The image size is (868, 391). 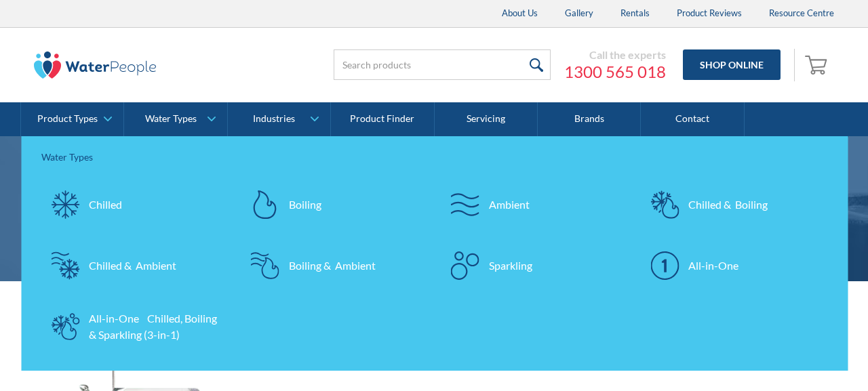 What do you see at coordinates (692, 119) in the screenshot?
I see `a: Contact` at bounding box center [692, 119].